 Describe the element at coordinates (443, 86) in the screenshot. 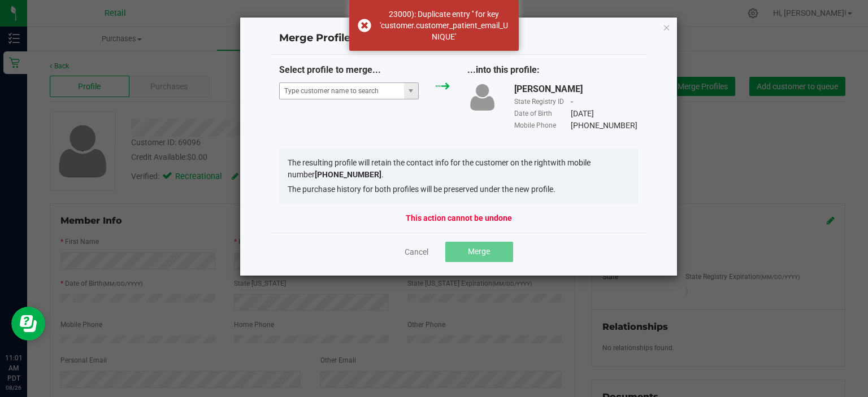

I see `img: green_arrow.svg` at that location.